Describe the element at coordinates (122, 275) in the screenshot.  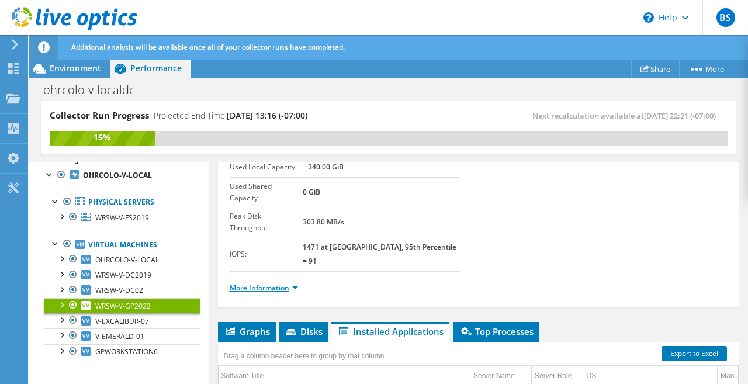
I see `a: WRSW-V-DC2019` at that location.